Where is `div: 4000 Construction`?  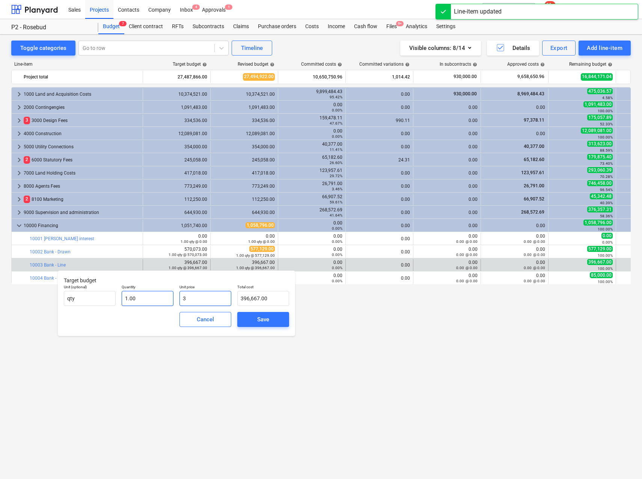 div: 4000 Construction is located at coordinates (81, 134).